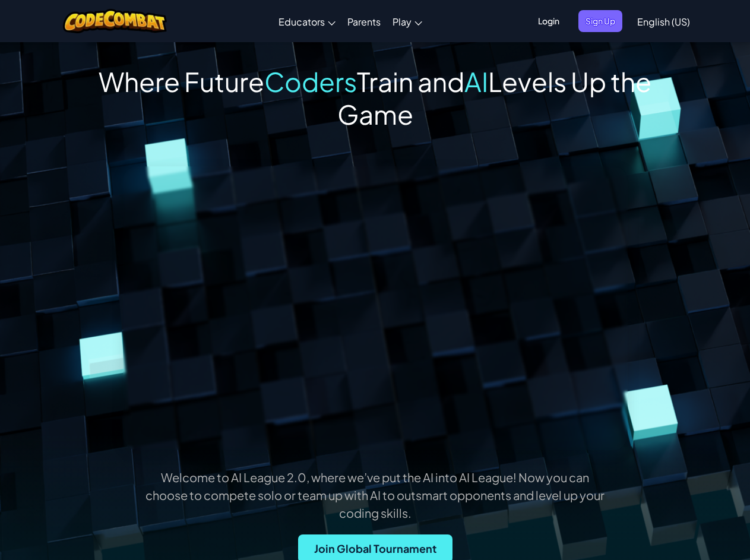 This screenshot has width=750, height=560. What do you see at coordinates (364, 21) in the screenshot?
I see `a: Parents` at bounding box center [364, 21].